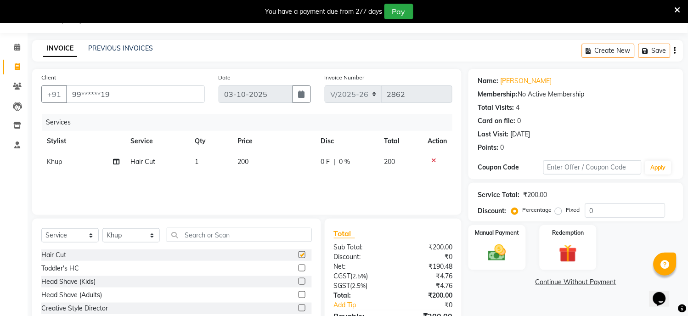 The width and height of the screenshot is (688, 316). Describe the element at coordinates (518, 107) in the screenshot. I see `div: 4` at that location.